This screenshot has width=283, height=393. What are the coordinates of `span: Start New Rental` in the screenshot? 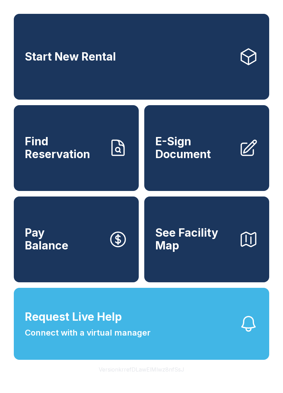 It's located at (70, 57).